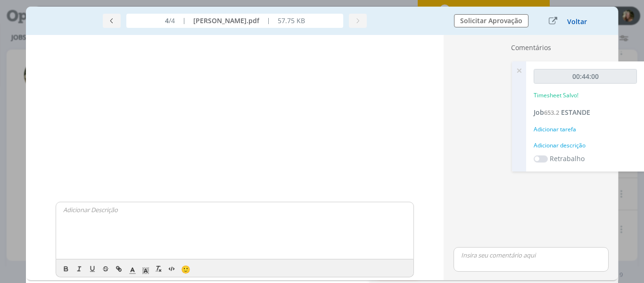  I want to click on div: Adicionar descrição, so click(586, 145).